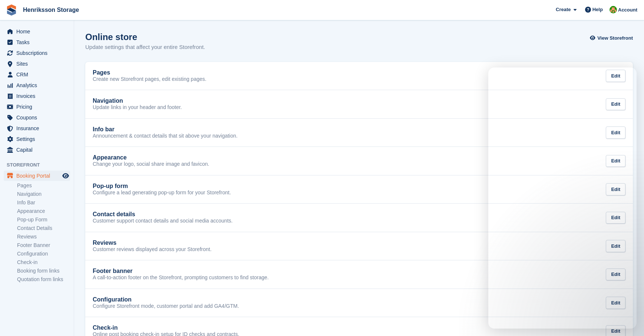  Describe the element at coordinates (11, 10) in the screenshot. I see `img: stora-icon-8386f47178a22dfd0bd8f6a31ec36ba5ce8667c1dd55bd0f319d3a0aa187defe.svg` at that location.